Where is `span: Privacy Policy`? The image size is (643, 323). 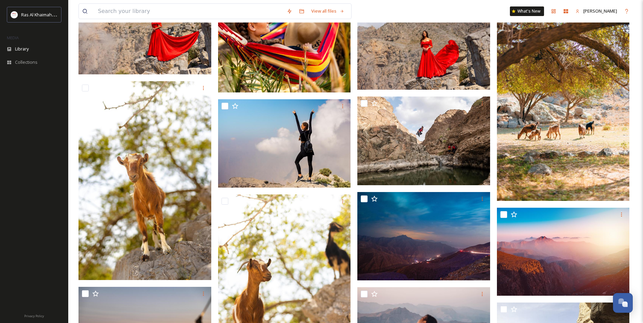
span: Privacy Policy is located at coordinates (34, 316).